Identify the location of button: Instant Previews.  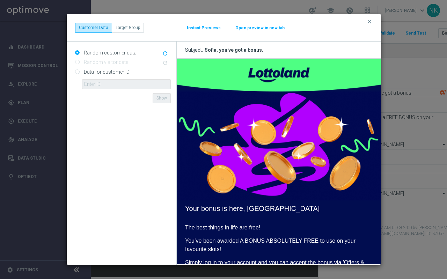
(204, 28).